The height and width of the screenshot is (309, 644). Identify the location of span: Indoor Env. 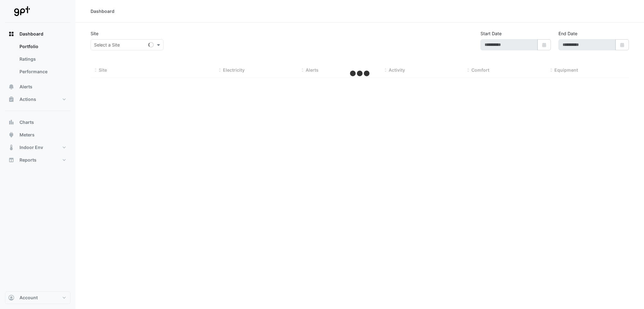
(31, 148).